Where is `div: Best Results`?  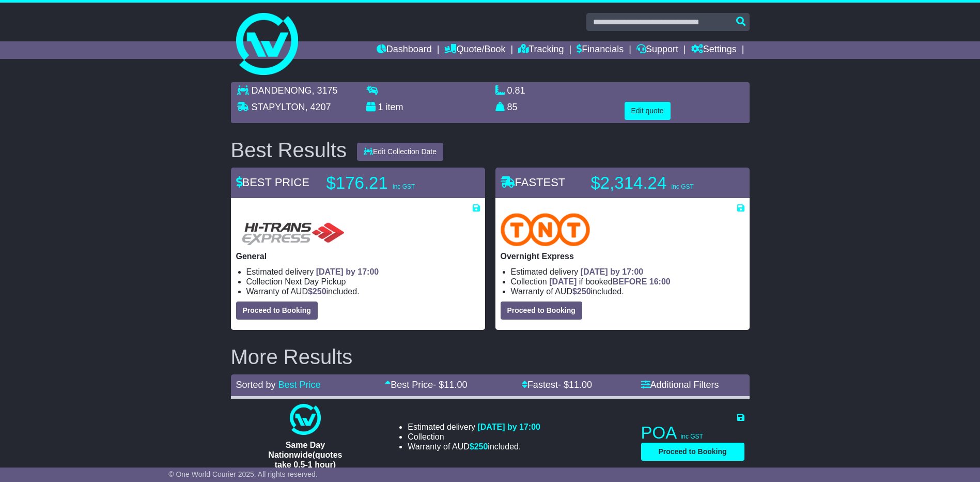
div: Best Results is located at coordinates (288, 150).